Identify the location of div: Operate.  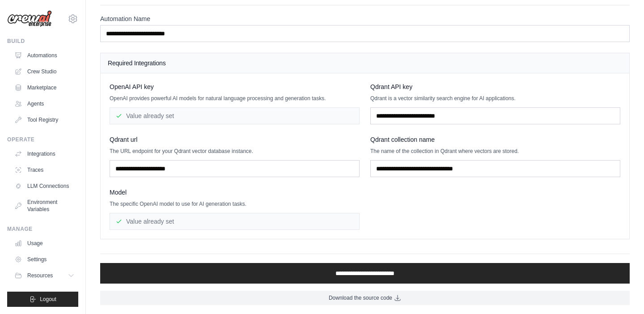
(43, 140).